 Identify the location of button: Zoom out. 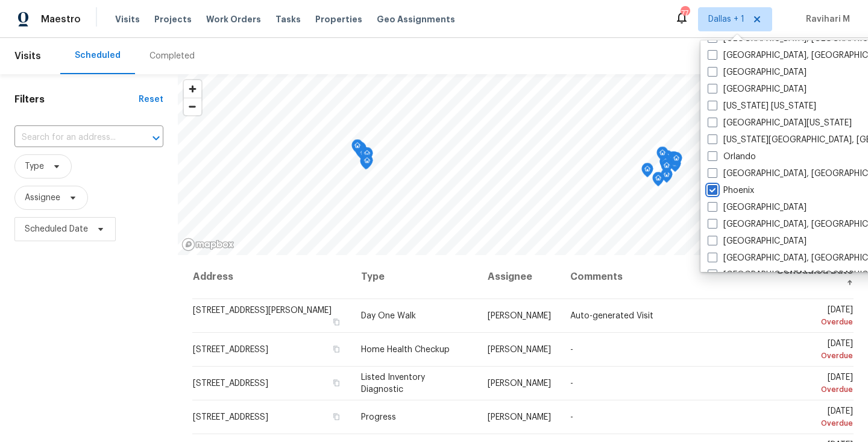
(192, 106).